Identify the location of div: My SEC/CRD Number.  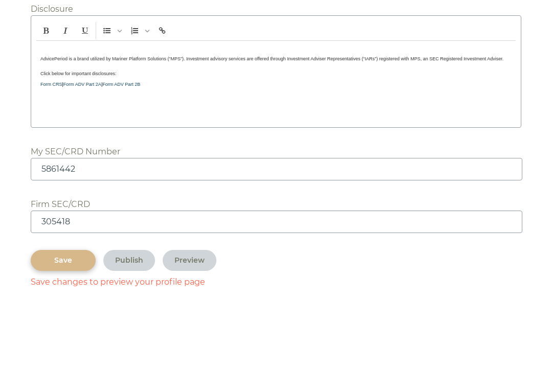
(75, 152).